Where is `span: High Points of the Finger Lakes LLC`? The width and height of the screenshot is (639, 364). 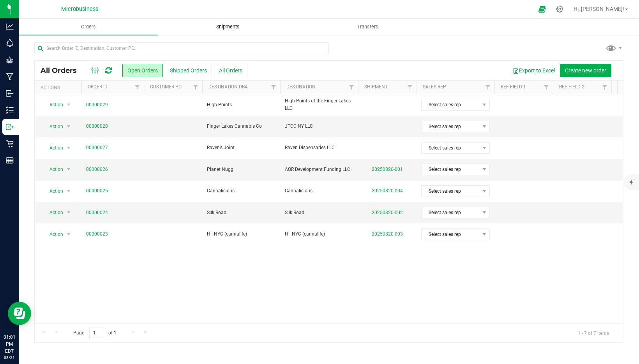 span: High Points of the Finger Lakes LLC is located at coordinates (319, 105).